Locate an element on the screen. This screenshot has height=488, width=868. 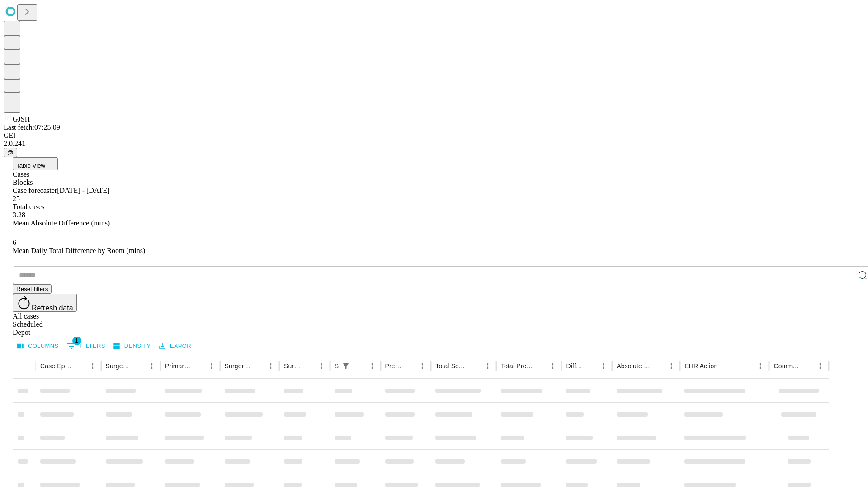
button: Export is located at coordinates (176, 346).